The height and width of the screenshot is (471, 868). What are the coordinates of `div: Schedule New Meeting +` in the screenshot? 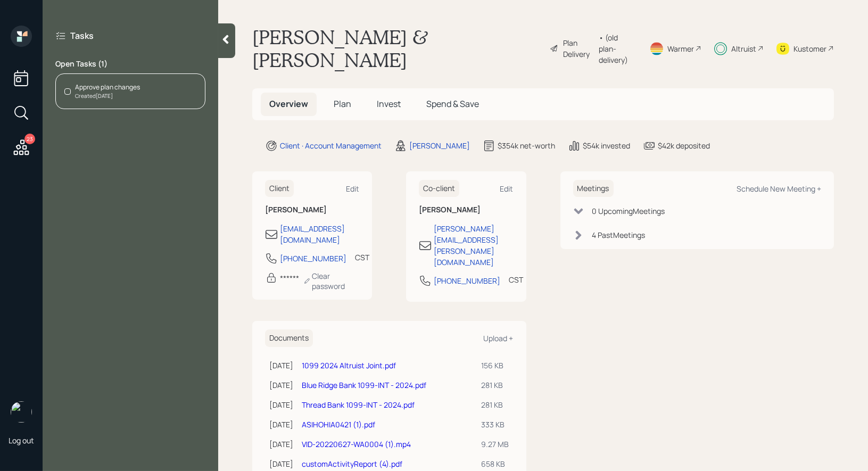 It's located at (778, 189).